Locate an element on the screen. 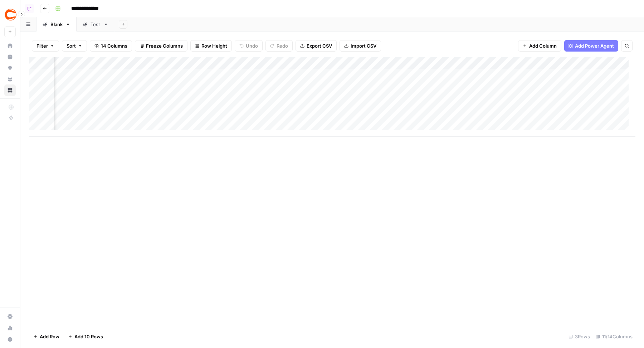  a: Settings is located at coordinates (10, 316).